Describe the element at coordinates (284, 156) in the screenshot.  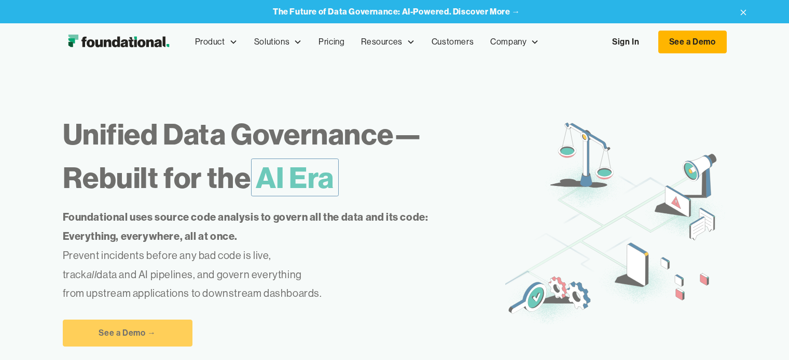
I see `h1: Unified Data Governance— Rebuilt for the` at that location.